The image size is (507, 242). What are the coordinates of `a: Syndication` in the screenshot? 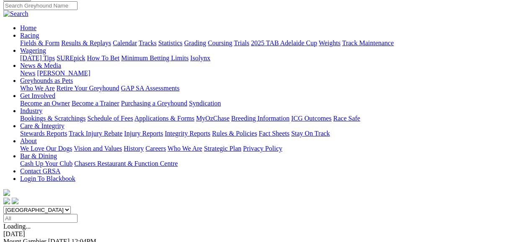 It's located at (205, 103).